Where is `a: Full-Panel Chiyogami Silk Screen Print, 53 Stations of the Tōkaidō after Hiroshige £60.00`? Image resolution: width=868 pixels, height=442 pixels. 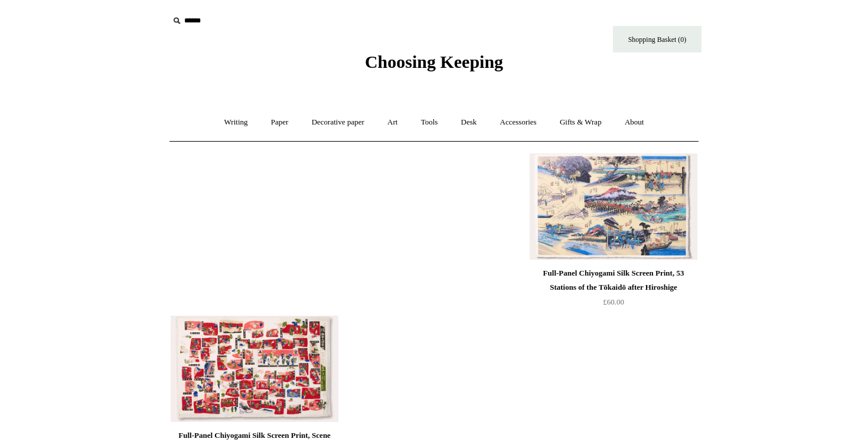 a: Full-Panel Chiyogami Silk Screen Print, 53 Stations of the Tōkaidō after Hiroshige £60.00 is located at coordinates (613, 291).